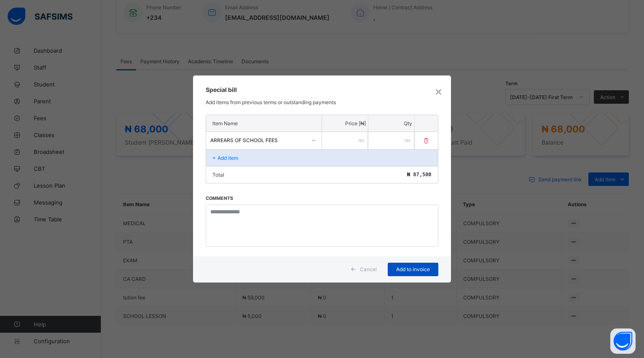 The image size is (644, 358). Describe the element at coordinates (368, 269) in the screenshot. I see `span: Cancel` at that location.